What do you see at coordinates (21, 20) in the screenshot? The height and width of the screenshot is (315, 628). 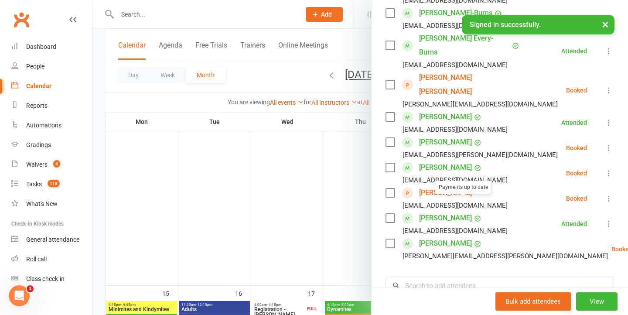 I see `a: Clubworx` at bounding box center [21, 20].